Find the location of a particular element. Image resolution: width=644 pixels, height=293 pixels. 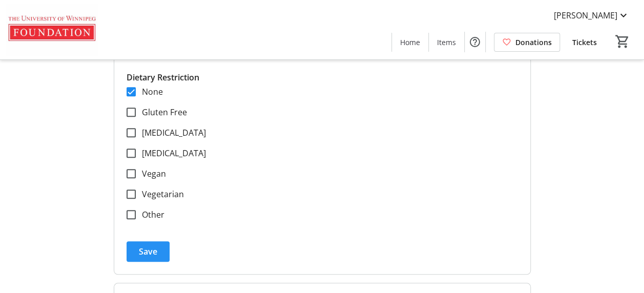

a: Items is located at coordinates (446, 42).